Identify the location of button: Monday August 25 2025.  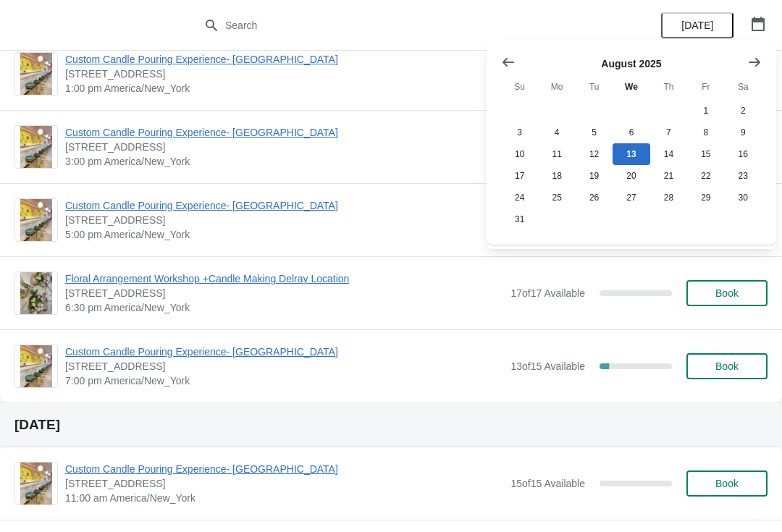
(556, 197).